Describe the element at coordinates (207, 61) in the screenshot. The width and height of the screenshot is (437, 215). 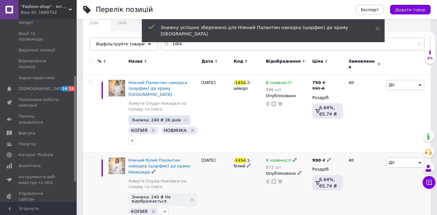
I see `span: Дата` at that location.